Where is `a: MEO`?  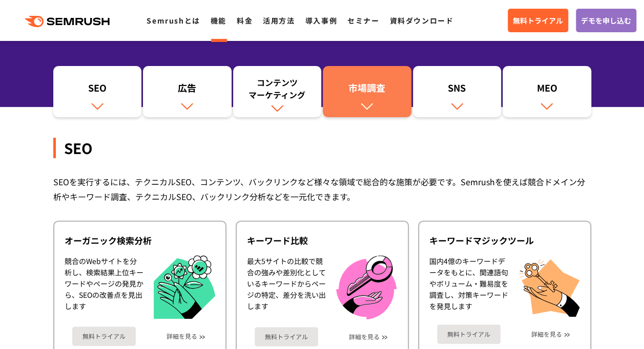
a: MEO is located at coordinates (547, 92).